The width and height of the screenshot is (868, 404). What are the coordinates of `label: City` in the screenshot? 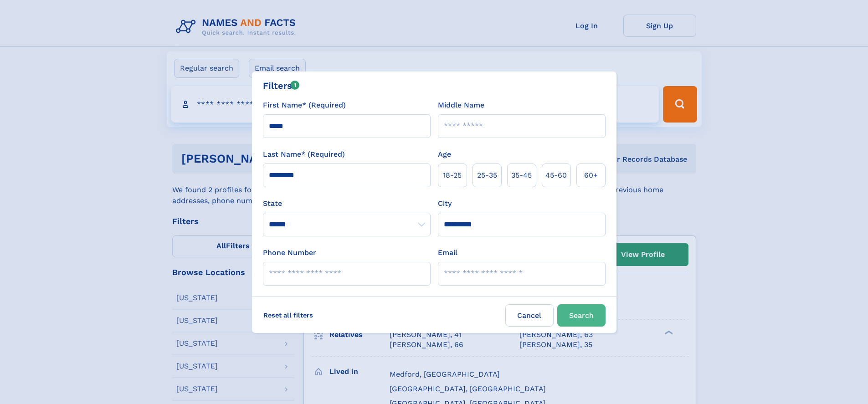 It's located at (445, 203).